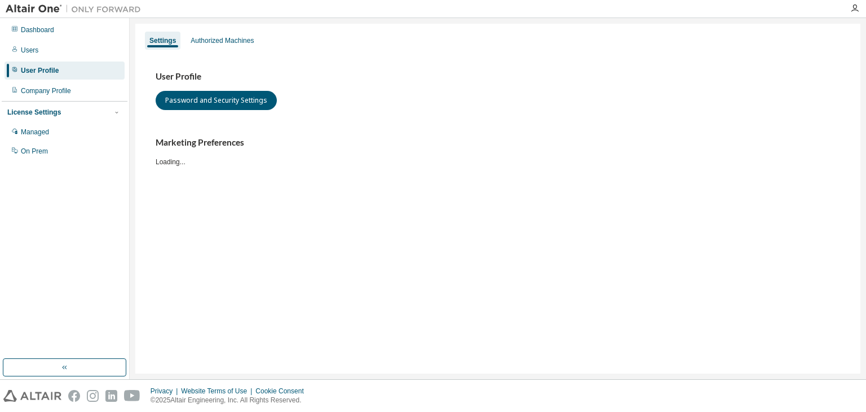 This screenshot has height=412, width=866. I want to click on img: instagram.svg, so click(92, 395).